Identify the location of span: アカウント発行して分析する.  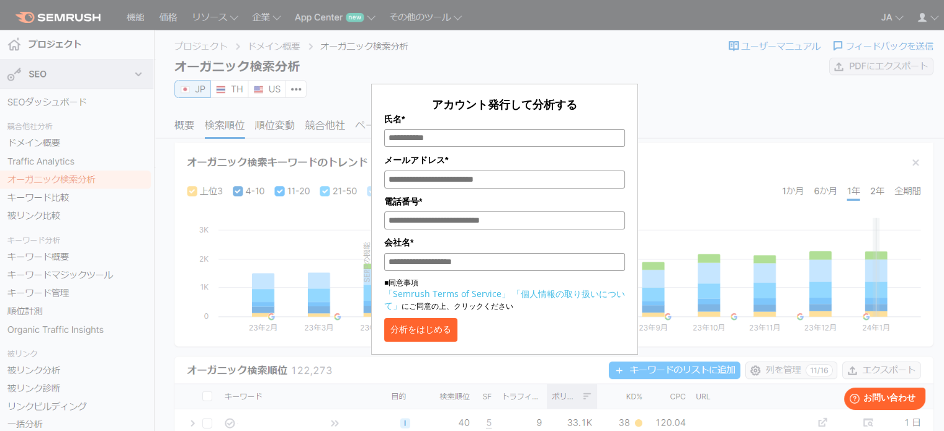
(505, 104).